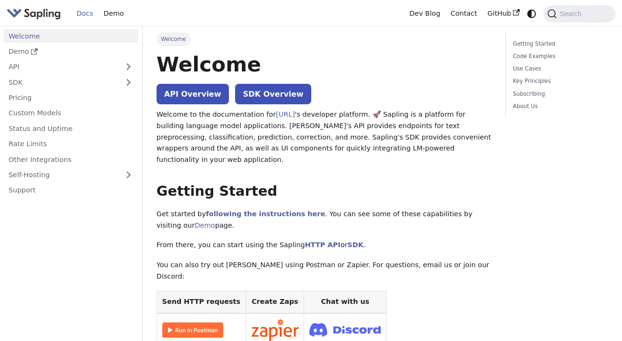 The width and height of the screenshot is (622, 341). Describe the element at coordinates (61, 67) in the screenshot. I see `a: API` at that location.